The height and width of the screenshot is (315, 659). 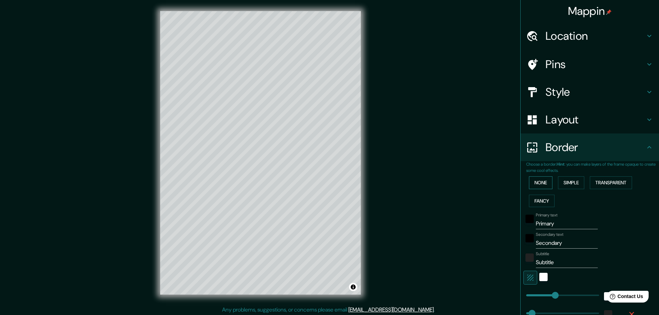 I want to click on h4: Layout, so click(x=596, y=120).